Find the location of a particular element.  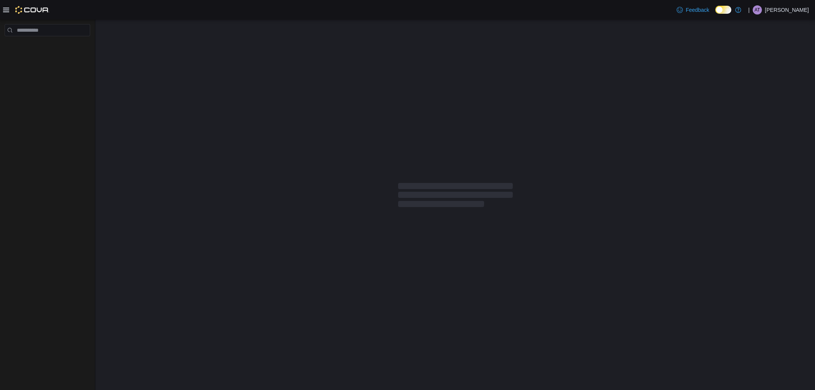

div: Alyssa Tatrol is located at coordinates (757, 10).